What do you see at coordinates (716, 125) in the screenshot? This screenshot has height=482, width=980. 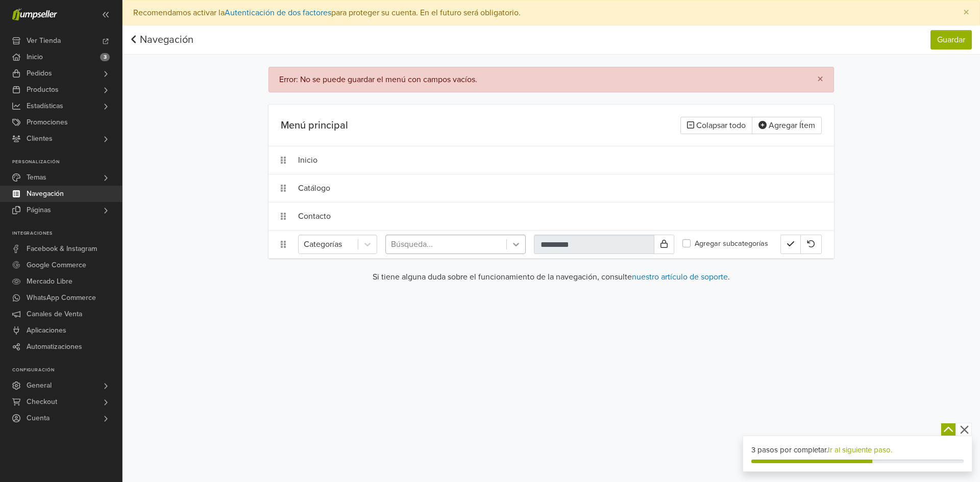 I see `button: Colapsar todo` at bounding box center [716, 125].